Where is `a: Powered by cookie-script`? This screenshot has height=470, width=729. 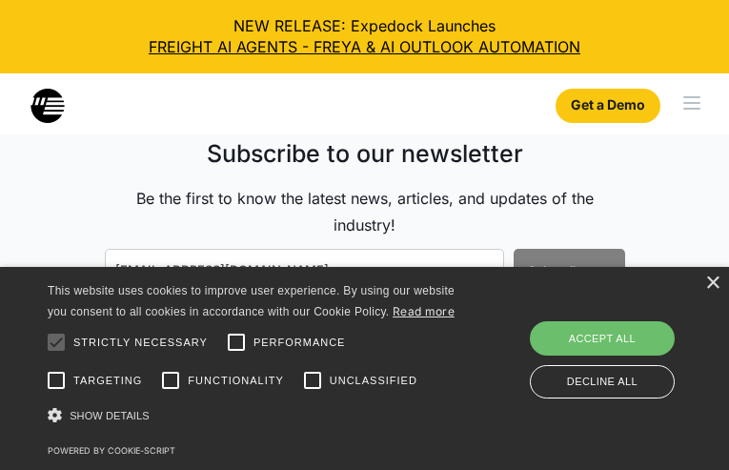
a: Powered by cookie-script is located at coordinates (111, 450).